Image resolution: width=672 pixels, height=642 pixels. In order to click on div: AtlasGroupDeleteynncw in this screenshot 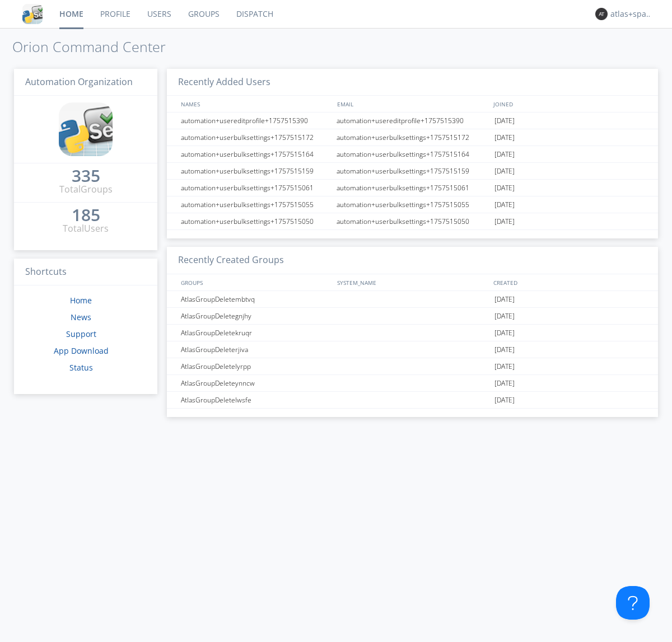, I will do `click(255, 383)`.